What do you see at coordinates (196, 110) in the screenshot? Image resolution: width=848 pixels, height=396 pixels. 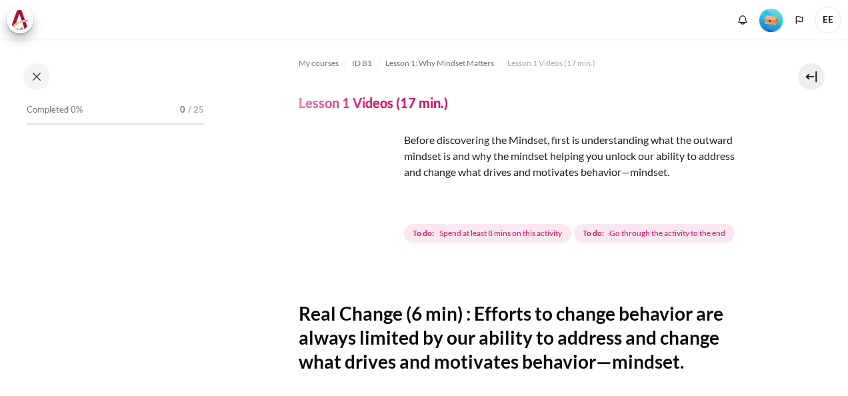 I see `span: / 25` at bounding box center [196, 110].